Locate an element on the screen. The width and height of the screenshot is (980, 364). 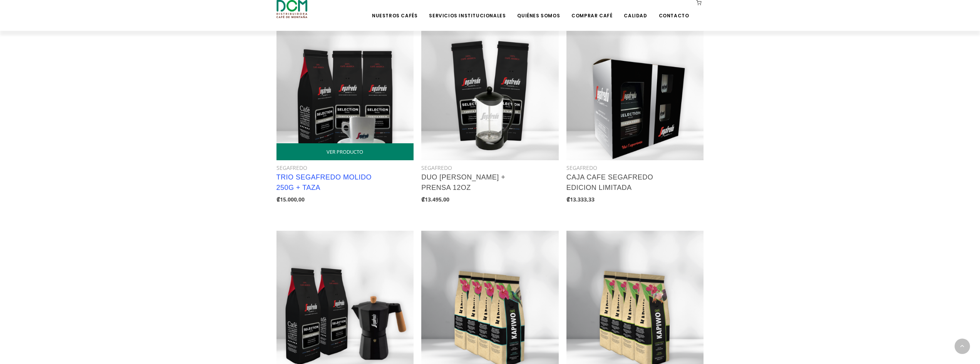
a: Servicios Institucionales is located at coordinates (467, 10).